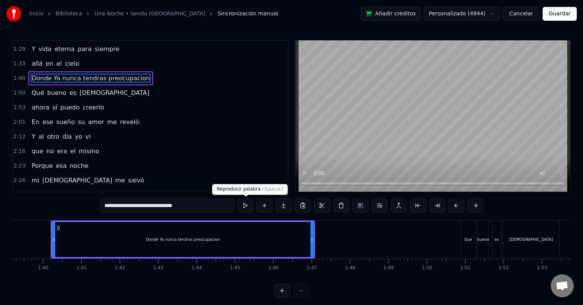 Image resolution: width=583 pixels, height=305 pixels. What do you see at coordinates (158, 268) in the screenshot?
I see `div: 1:43` at bounding box center [158, 268].